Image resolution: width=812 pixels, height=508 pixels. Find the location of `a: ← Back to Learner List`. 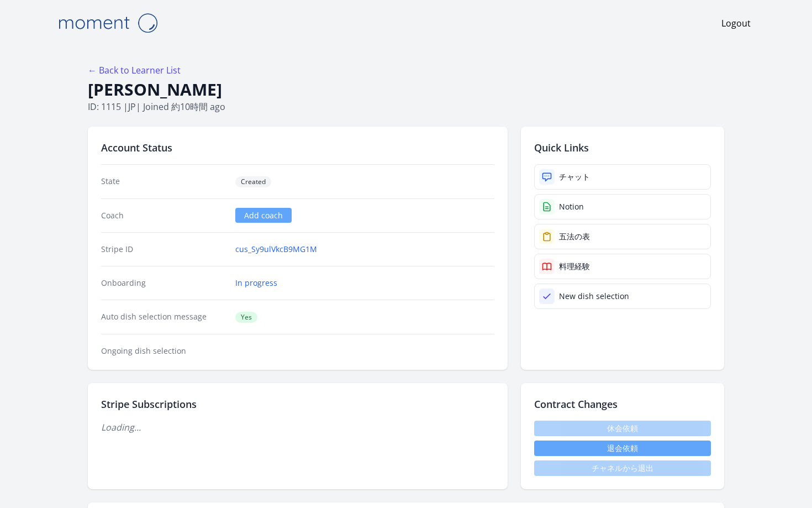

a: ← Back to Learner List is located at coordinates (134, 70).